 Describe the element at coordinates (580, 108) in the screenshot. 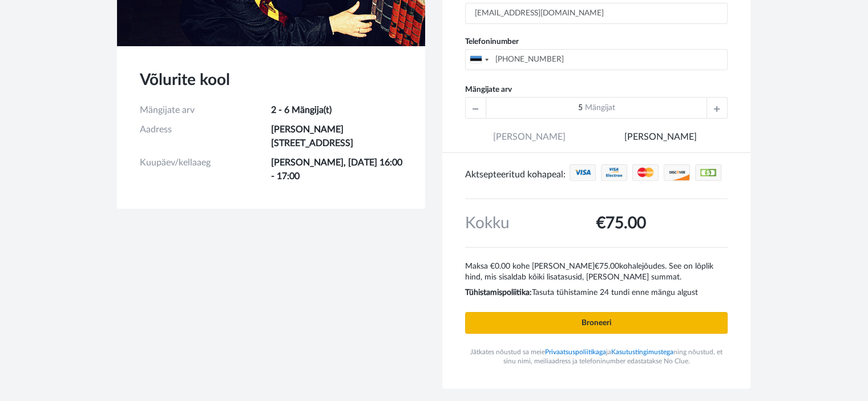

I see `span: 5` at that location.